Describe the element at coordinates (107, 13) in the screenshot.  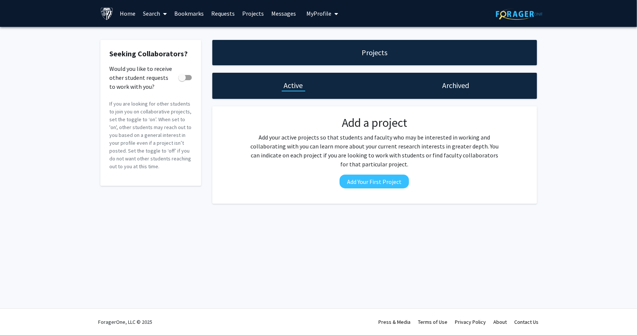
I see `img: Johns Hopkins University Logo` at that location.